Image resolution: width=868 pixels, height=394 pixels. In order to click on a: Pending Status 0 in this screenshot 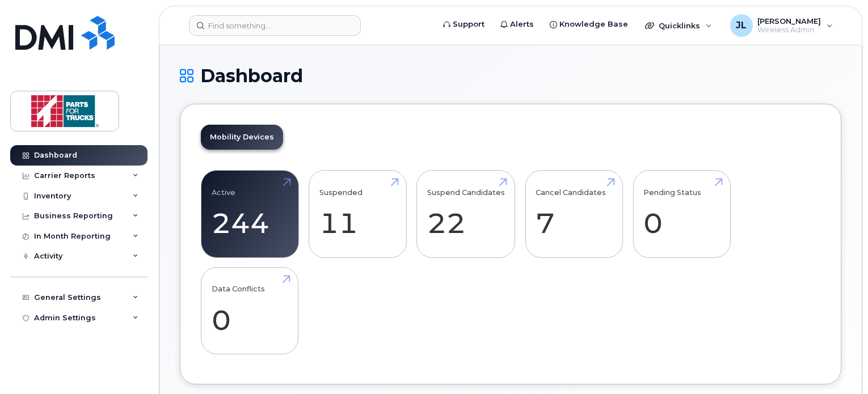, I will do `click(681, 214)`.